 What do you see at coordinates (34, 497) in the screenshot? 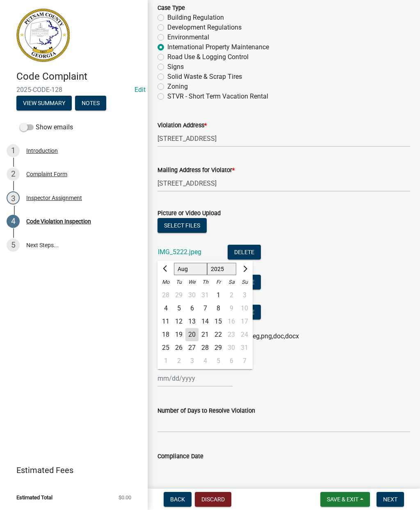
I see `span: Estimated Total` at bounding box center [34, 497].